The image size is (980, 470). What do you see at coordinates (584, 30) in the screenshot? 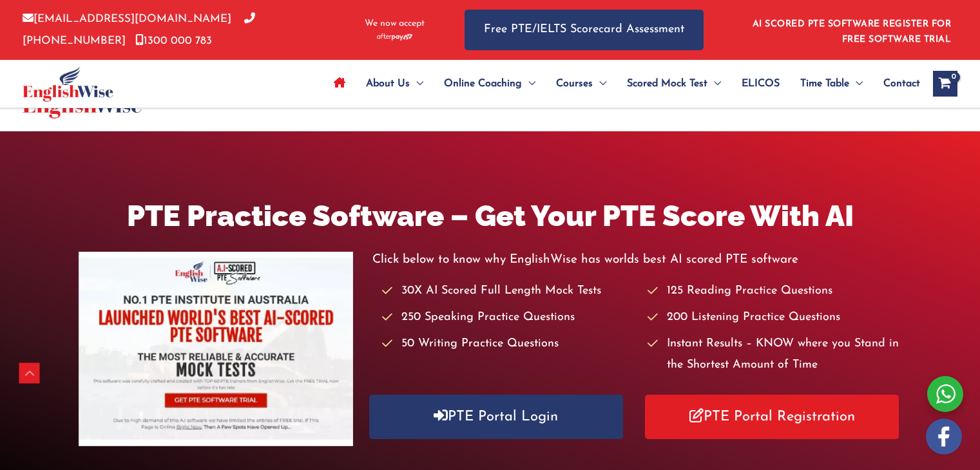
I see `a: Free PTE/IELTS Scorecard Assessment` at bounding box center [584, 30].